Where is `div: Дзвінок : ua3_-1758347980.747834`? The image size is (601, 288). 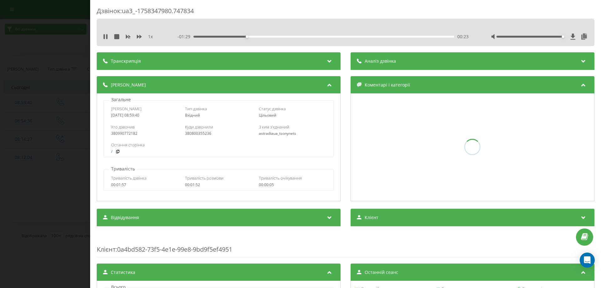
div: Дзвінок : ua3_-1758347980.747834 is located at coordinates (346, 13).